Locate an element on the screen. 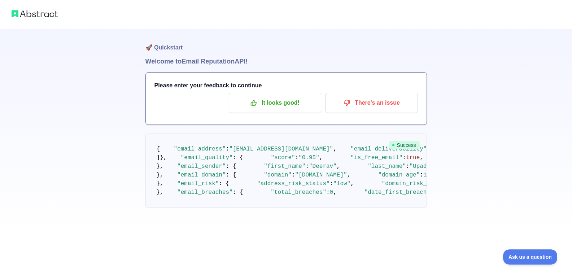 The image size is (572, 279). span: "Deerav" is located at coordinates (322, 166).